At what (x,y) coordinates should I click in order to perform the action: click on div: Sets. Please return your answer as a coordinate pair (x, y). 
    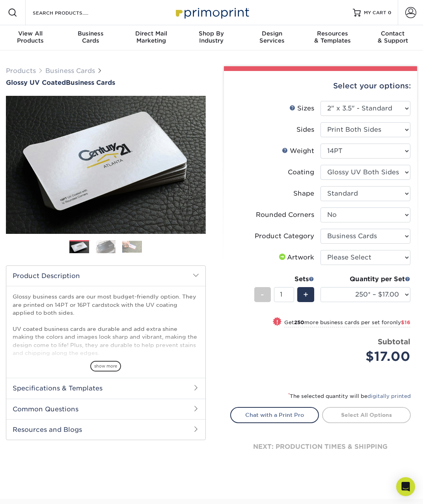
    Looking at the image, I should click on (284, 279).